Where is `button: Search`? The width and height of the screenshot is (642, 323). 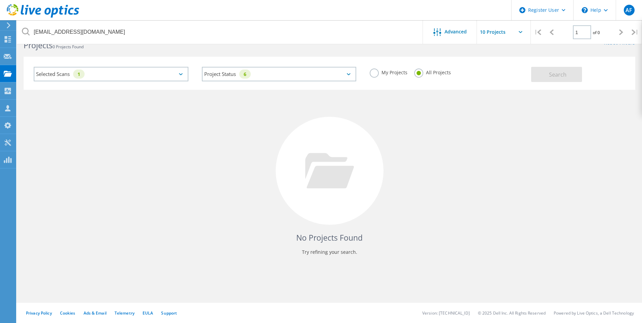
button: Search is located at coordinates (557, 74).